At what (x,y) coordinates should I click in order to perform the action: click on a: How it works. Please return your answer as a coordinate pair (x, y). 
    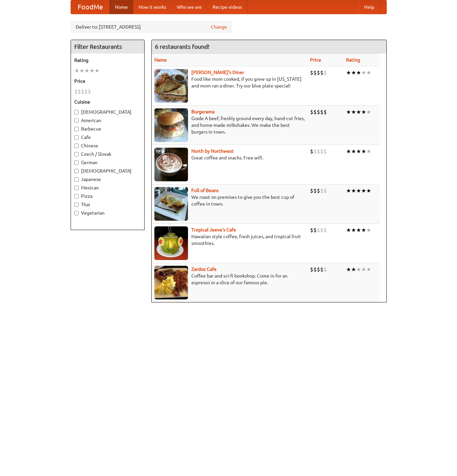
    Looking at the image, I should click on (152, 7).